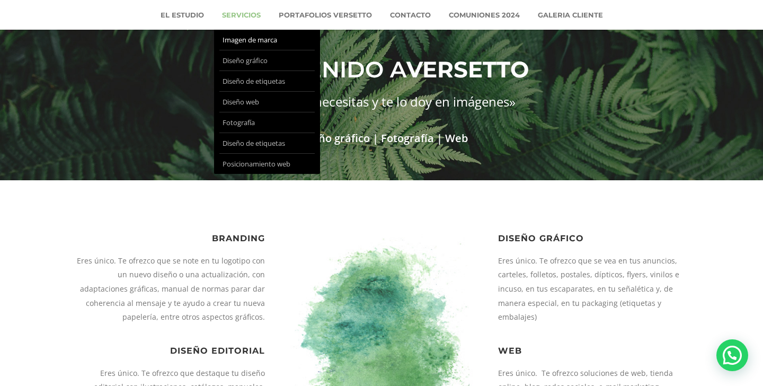 The width and height of the screenshot is (763, 386). I want to click on h6: Web, so click(594, 350).